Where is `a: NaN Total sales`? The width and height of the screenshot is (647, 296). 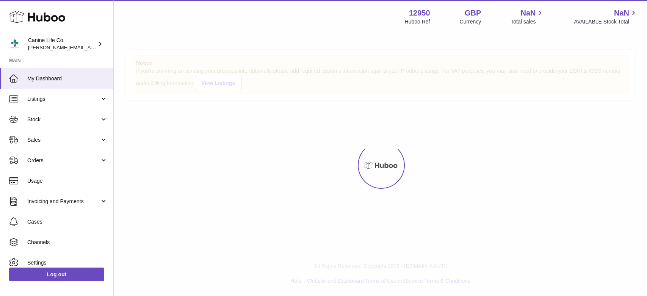 a: NaN Total sales is located at coordinates (527, 17).